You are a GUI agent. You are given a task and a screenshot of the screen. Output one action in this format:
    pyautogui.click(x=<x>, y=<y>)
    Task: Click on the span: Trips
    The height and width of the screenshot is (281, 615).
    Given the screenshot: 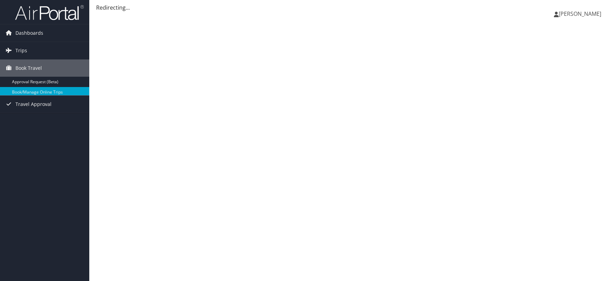 What is the action you would take?
    pyautogui.click(x=21, y=50)
    